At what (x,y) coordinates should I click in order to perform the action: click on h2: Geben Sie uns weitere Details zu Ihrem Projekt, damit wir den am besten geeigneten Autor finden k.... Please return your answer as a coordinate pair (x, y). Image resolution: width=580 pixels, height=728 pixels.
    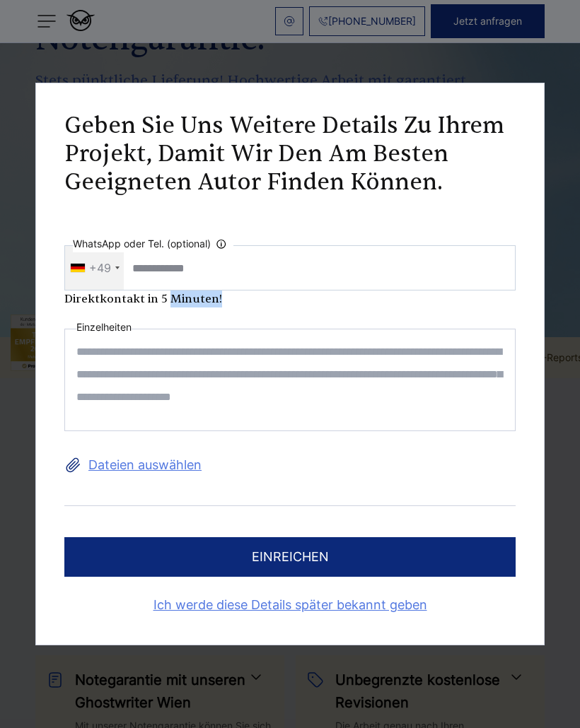
    Looking at the image, I should click on (290, 154).